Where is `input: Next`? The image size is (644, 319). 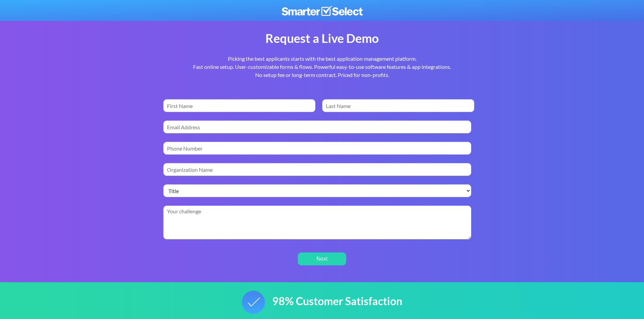
input: Next is located at coordinates (322, 259).